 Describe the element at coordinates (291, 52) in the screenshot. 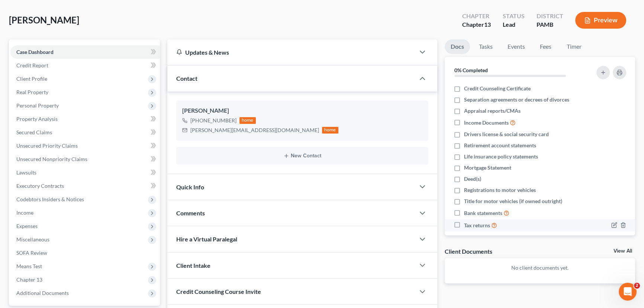

I see `div: Updates & News` at that location.